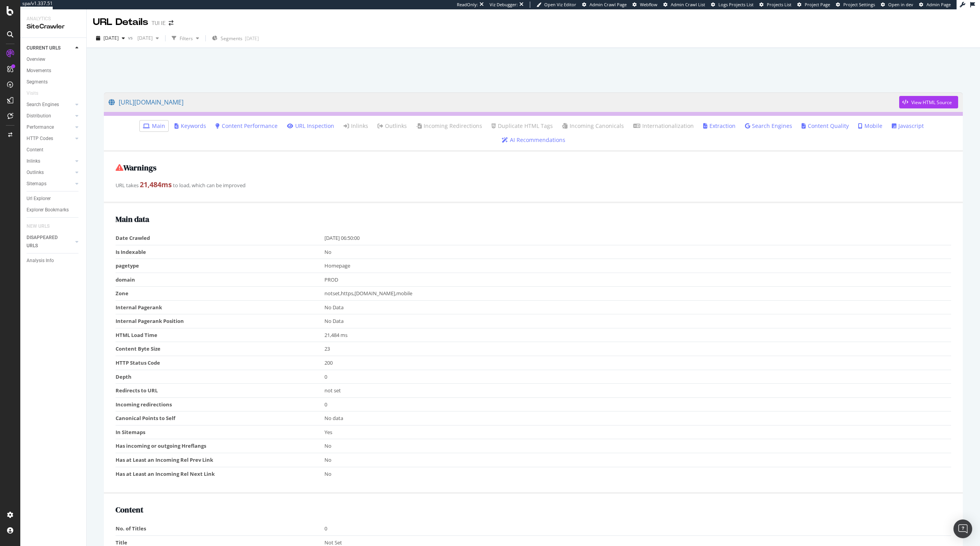 The width and height of the screenshot is (980, 546). Describe the element at coordinates (53, 27) in the screenshot. I see `div: SiteCrawler` at that location.